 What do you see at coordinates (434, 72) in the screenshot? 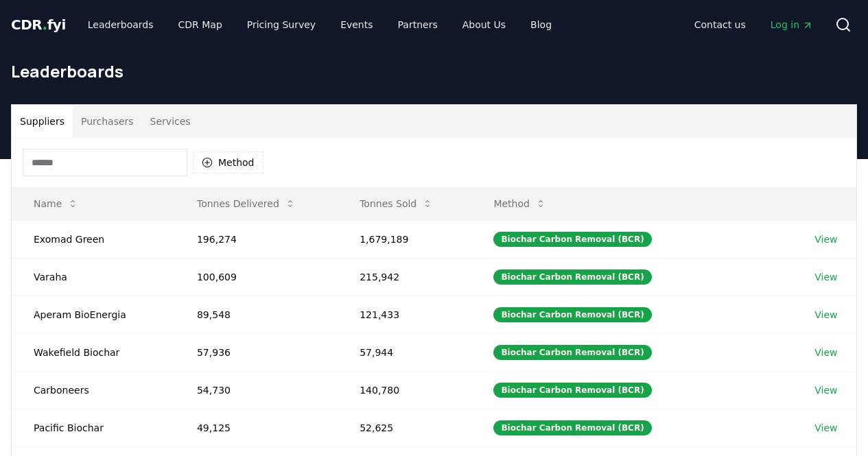
I see `h1: Leaderboards` at bounding box center [434, 72].